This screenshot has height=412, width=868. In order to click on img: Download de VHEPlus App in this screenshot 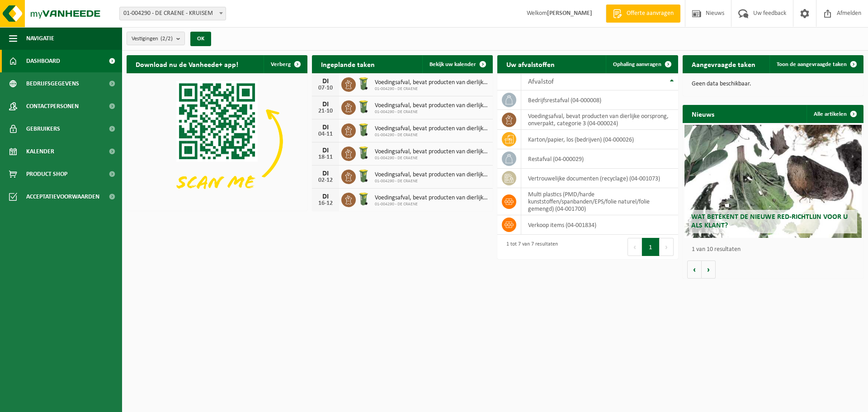, I will do `click(217, 141)`.